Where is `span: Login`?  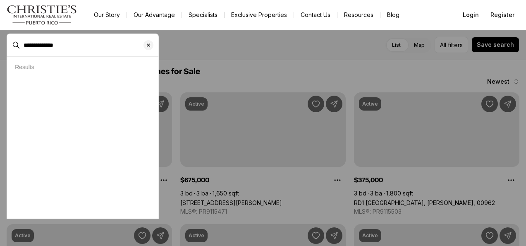 span: Login is located at coordinates (471, 15).